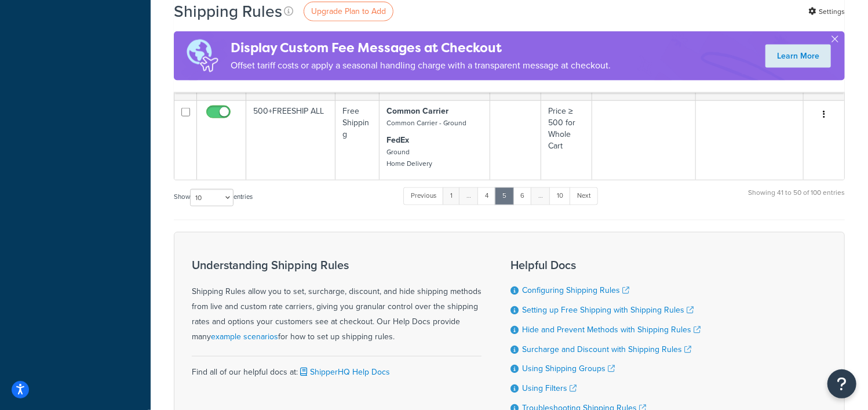  Describe the element at coordinates (211, 198) in the screenshot. I see `select: Showentries` at that location.